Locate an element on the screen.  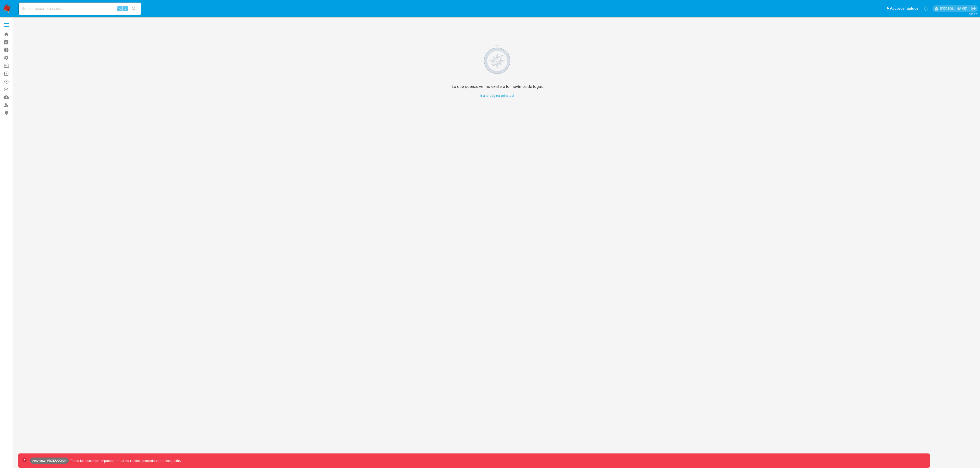
a: Ir a la página principal is located at coordinates (497, 95).